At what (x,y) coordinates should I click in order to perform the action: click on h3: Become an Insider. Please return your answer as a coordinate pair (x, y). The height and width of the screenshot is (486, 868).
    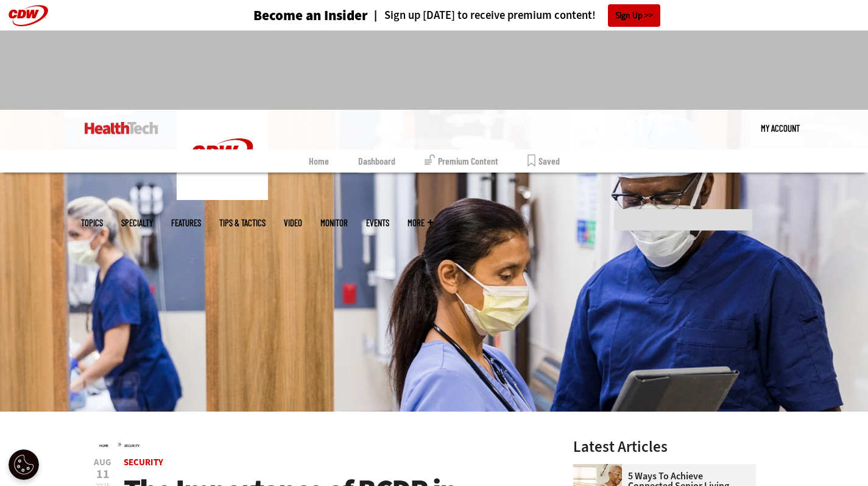
    Looking at the image, I should click on (310, 15).